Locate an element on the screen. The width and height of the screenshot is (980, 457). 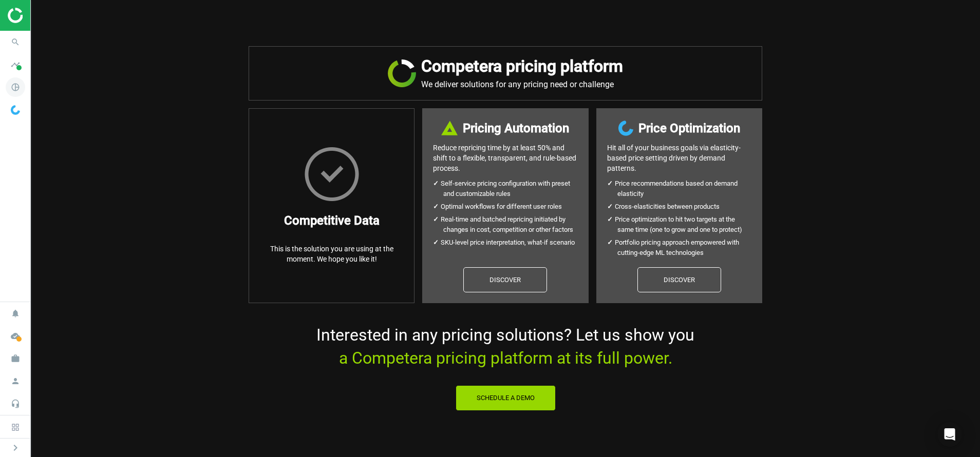
li: Portfolio pricing approach empowered with cutting-edge ML technologies is located at coordinates (684, 248).